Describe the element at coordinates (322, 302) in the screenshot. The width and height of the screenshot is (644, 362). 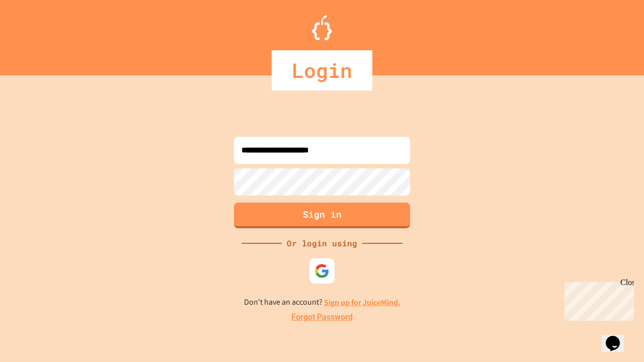
I see `p: Don't have an account?` at that location.